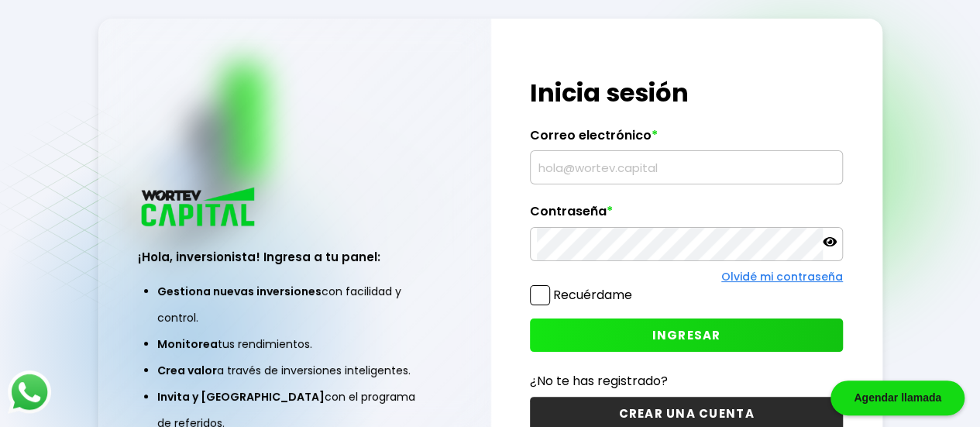  What do you see at coordinates (686, 167) in the screenshot?
I see `input: hola@wortev.capital` at bounding box center [686, 167].